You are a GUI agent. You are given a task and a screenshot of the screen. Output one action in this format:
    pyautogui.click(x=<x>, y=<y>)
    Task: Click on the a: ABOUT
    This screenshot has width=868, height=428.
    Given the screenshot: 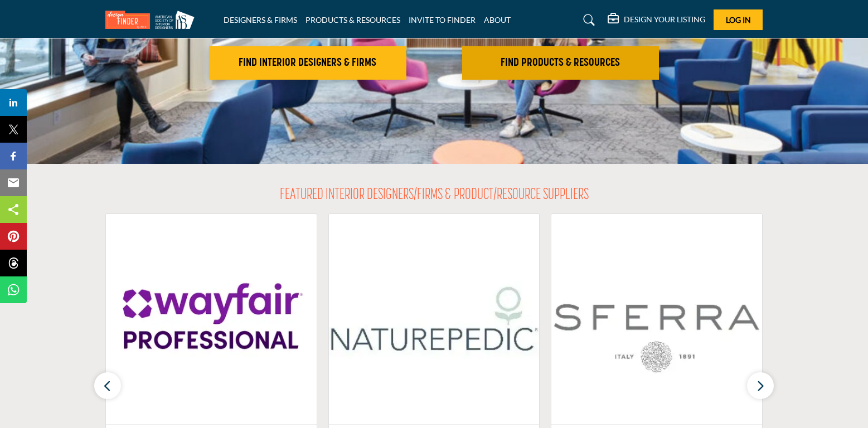 What is the action you would take?
    pyautogui.click(x=497, y=20)
    